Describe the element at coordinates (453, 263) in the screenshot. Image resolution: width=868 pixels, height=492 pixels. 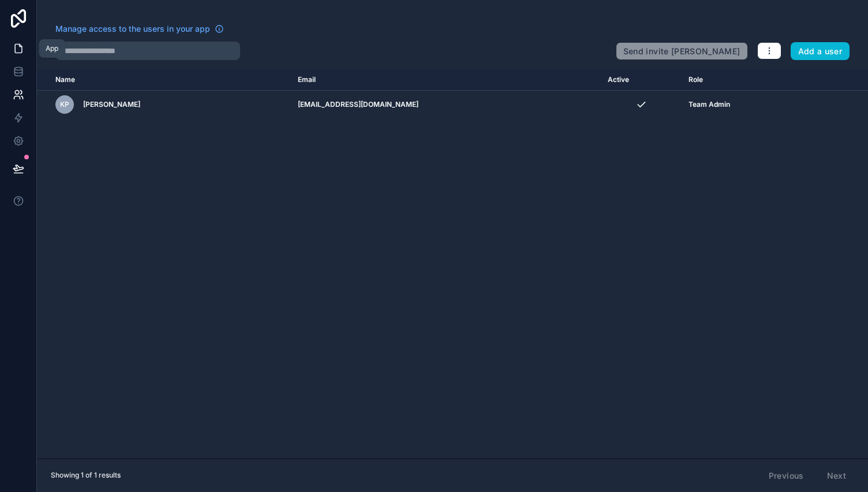
I see `div: scrollable content` at that location.